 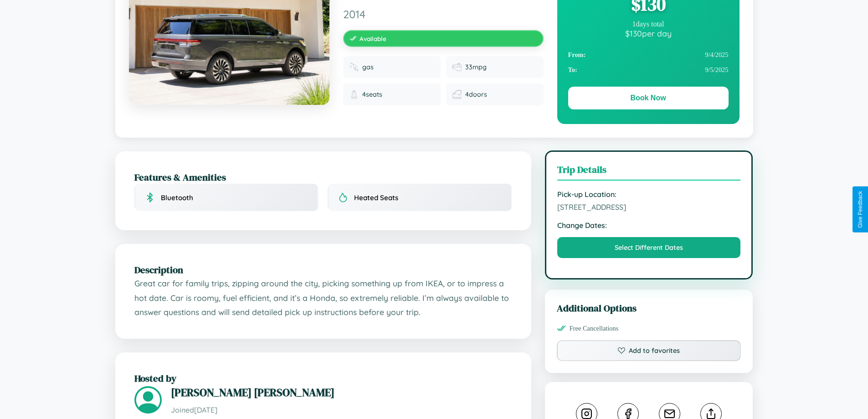 What do you see at coordinates (860, 209) in the screenshot?
I see `div: Give Feedback` at bounding box center [860, 209].